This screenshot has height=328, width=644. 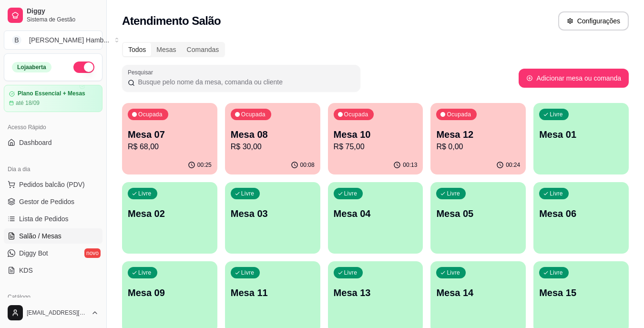 What do you see at coordinates (53, 201) in the screenshot?
I see `a: Gestor de Pedidos` at bounding box center [53, 201].